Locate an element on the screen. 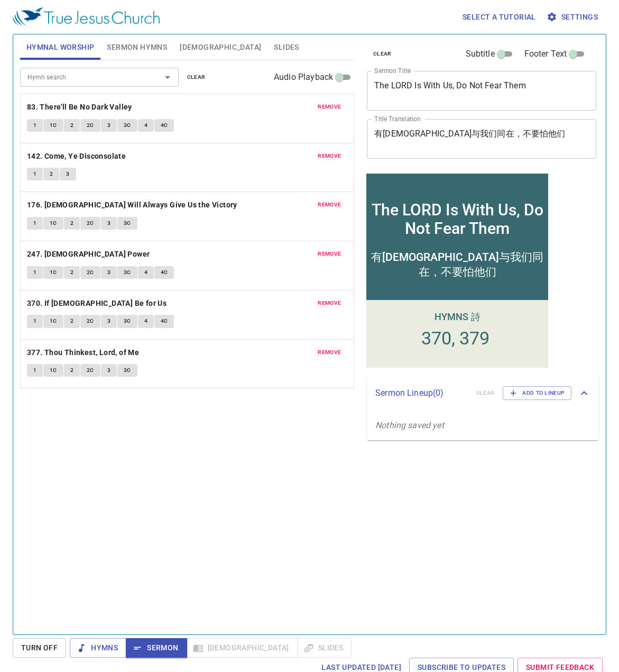 This screenshot has height=672, width=619. span: Select a tutorial is located at coordinates (499, 17).